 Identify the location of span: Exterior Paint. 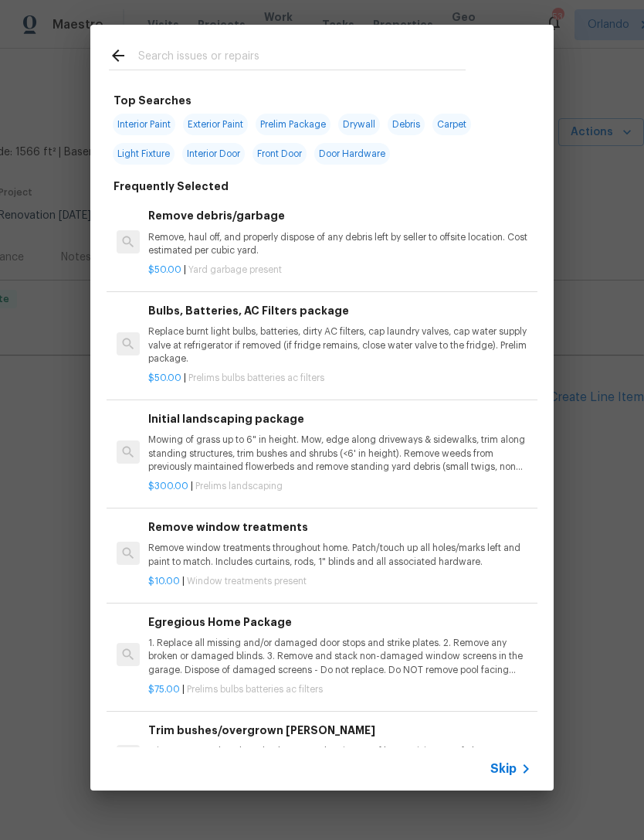
(216, 124).